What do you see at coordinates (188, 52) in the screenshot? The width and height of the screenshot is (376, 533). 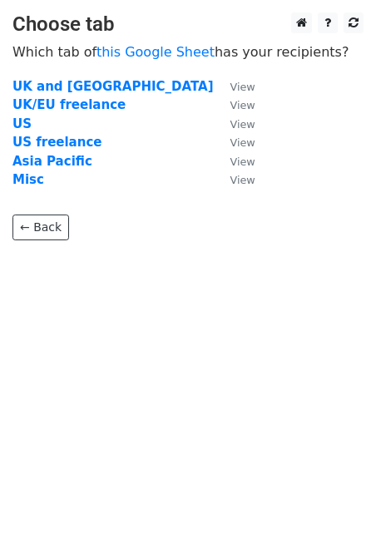 I see `p: Which tab of has your recipients?` at bounding box center [188, 52].